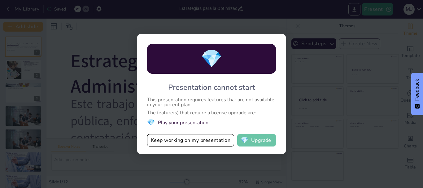 This screenshot has height=188, width=423. What do you see at coordinates (190, 140) in the screenshot?
I see `button: Keep working on my presentation` at bounding box center [190, 140].